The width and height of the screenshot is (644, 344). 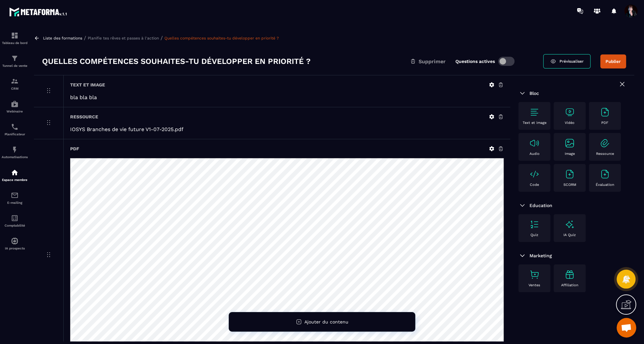 What do you see at coordinates (541, 255) in the screenshot?
I see `span: Marketing` at bounding box center [541, 255].